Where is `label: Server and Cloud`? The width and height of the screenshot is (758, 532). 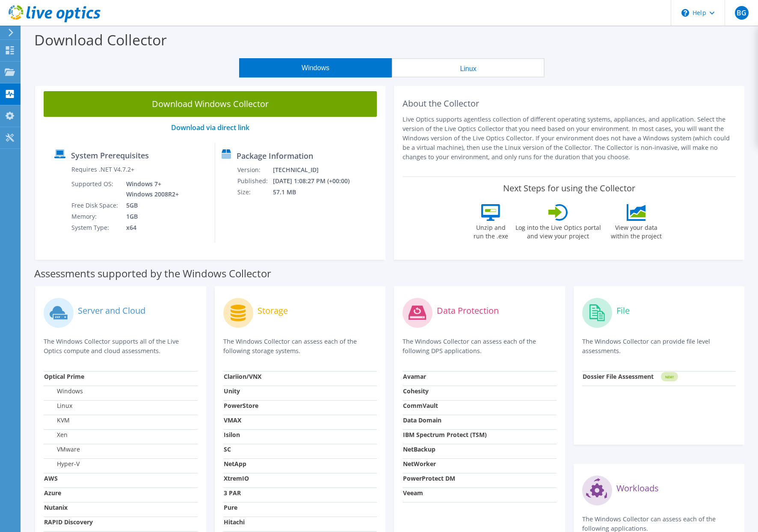
label: Server and Cloud is located at coordinates (111, 311).